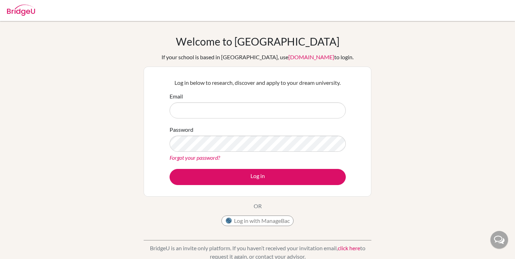 This screenshot has height=259, width=515. I want to click on a: click here, so click(349, 248).